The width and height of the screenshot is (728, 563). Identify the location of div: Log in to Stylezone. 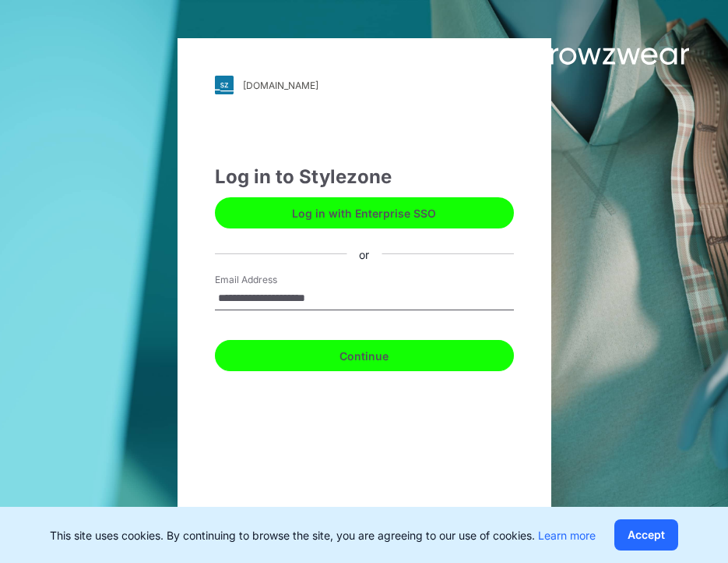
(364, 177).